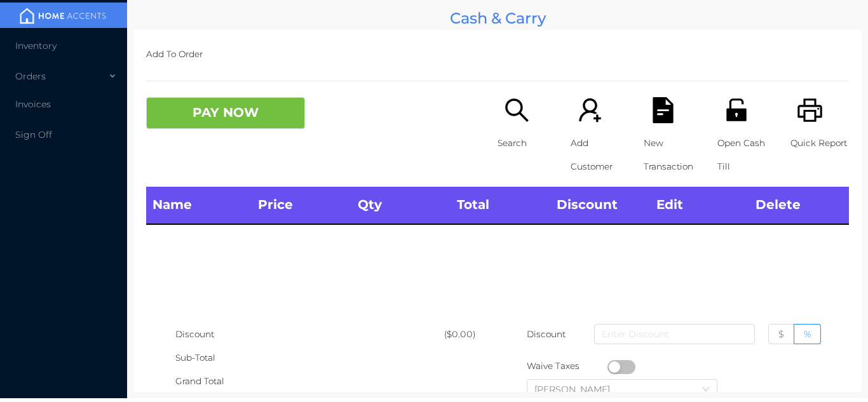  I want to click on th: Price, so click(301, 205).